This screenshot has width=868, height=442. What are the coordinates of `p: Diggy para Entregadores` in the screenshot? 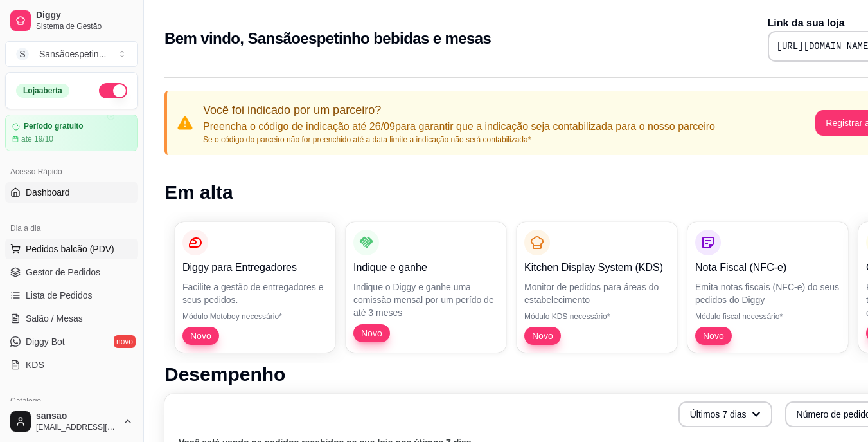 It's located at (256, 268).